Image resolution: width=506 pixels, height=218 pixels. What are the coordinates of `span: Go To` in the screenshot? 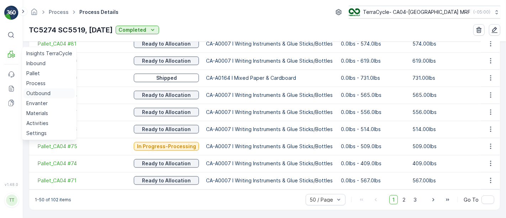 It's located at (471, 200).